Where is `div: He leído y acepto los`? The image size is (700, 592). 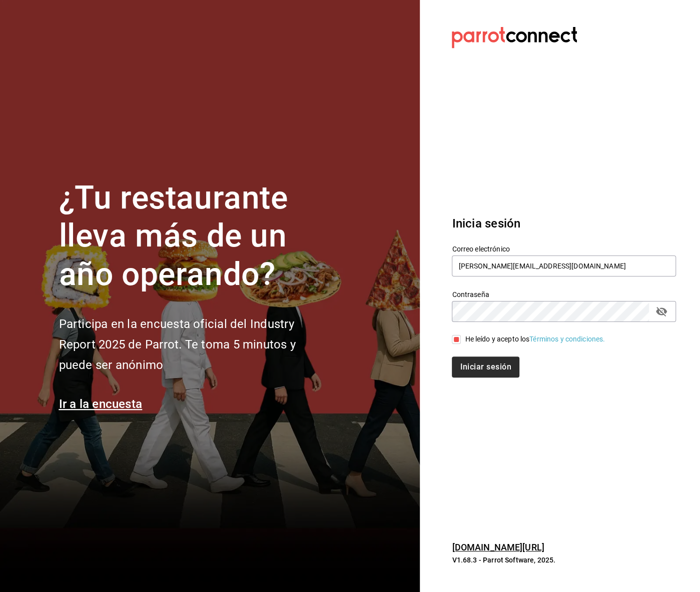 div: He leído y acepto los is located at coordinates (535, 339).